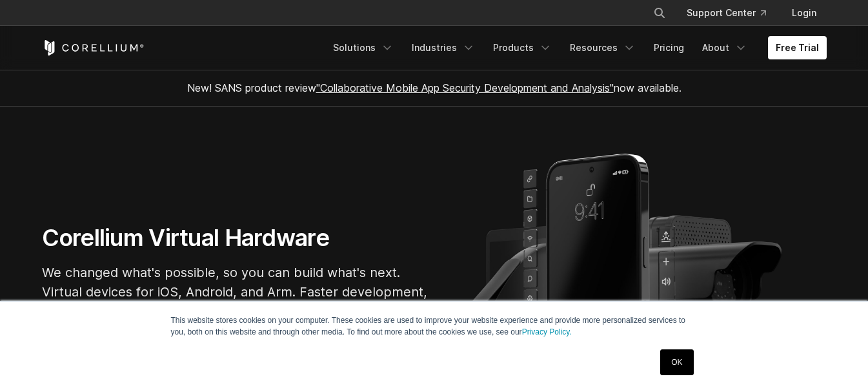 This screenshot has width=868, height=392. I want to click on p: This website stores cookies on your computer. These cookies are used to improve your website expe..., so click(434, 326).